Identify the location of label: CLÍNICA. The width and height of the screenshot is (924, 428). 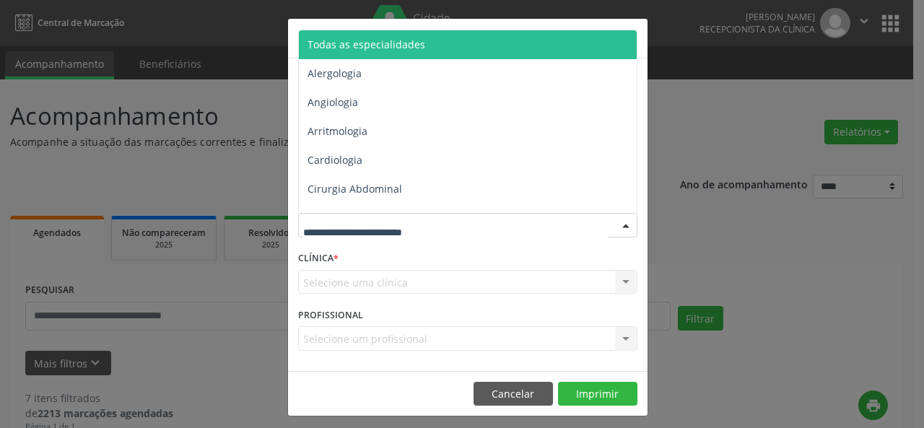
(318, 259).